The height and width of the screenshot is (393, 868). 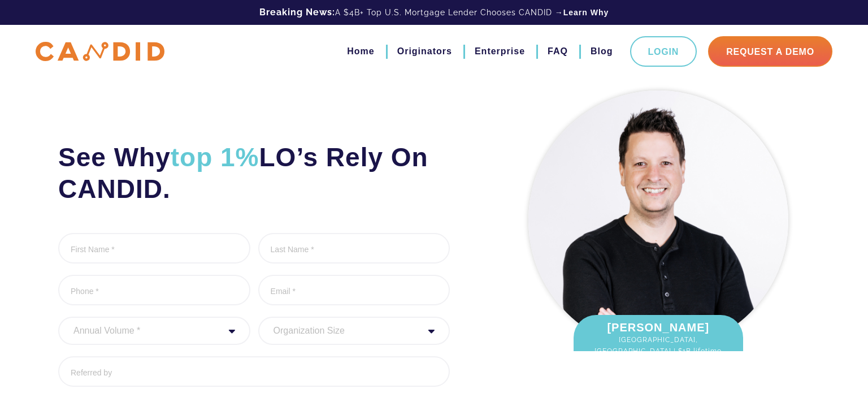 I want to click on input: Last Name *, so click(x=354, y=248).